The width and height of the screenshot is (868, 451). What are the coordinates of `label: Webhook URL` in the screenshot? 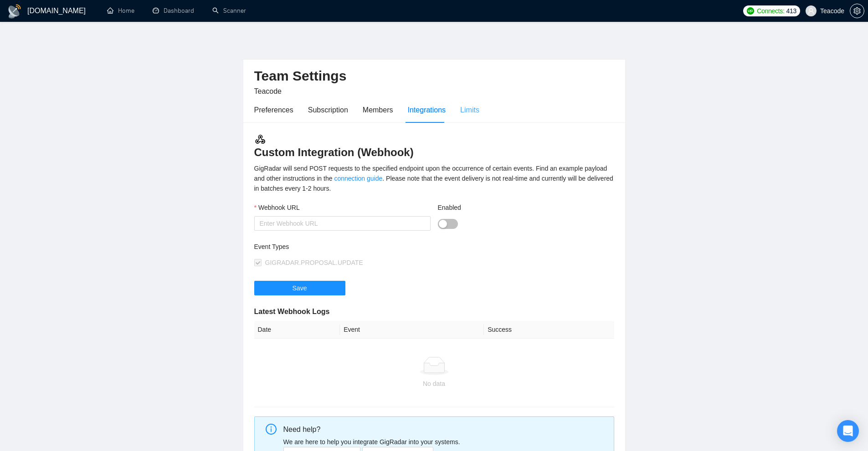 It's located at (277, 207).